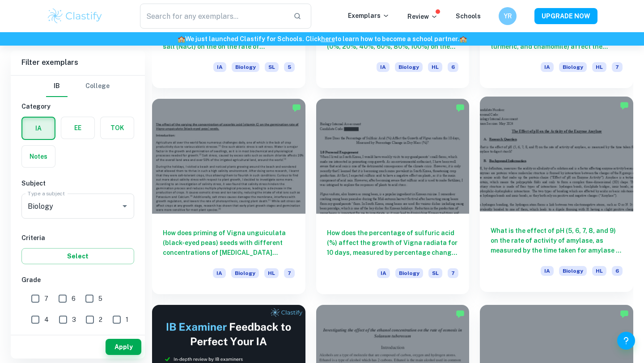 The width and height of the screenshot is (644, 363). Describe the element at coordinates (78, 256) in the screenshot. I see `button: Select` at that location.